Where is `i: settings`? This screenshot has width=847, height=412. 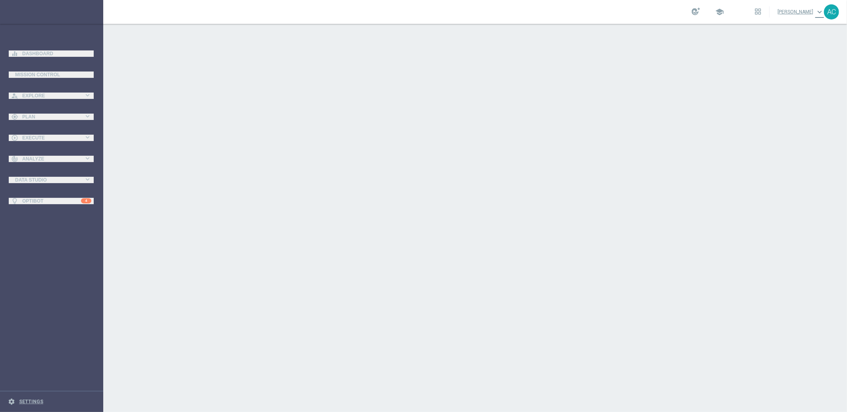 i: settings is located at coordinates (12, 402).